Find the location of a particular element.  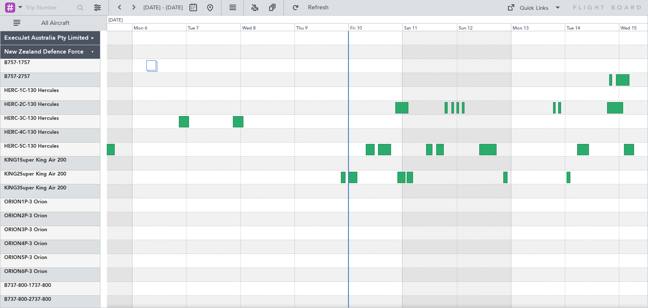

span: HERC-4 is located at coordinates (13, 133).